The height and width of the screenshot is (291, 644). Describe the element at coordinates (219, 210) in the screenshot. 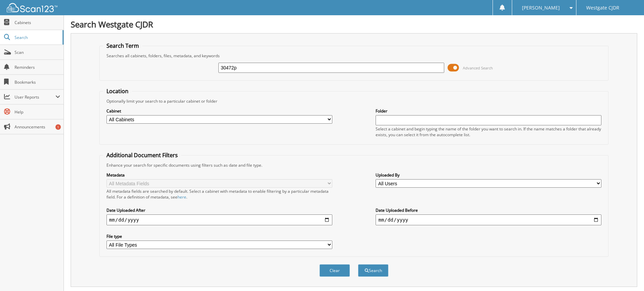

I see `label: Date Uploaded After` at that location.